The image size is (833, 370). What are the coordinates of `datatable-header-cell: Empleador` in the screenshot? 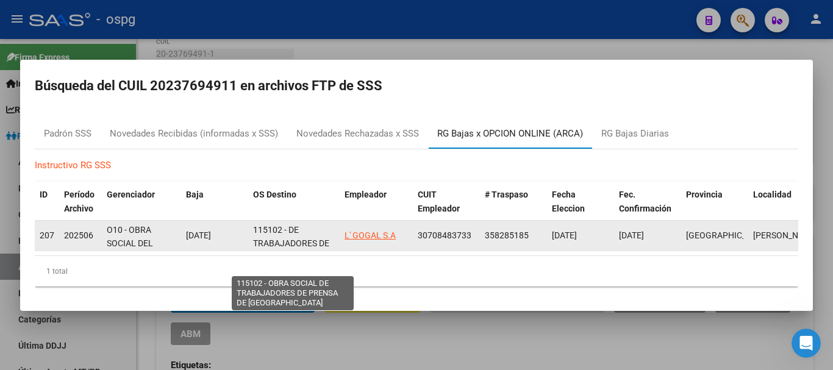 It's located at (376, 202).